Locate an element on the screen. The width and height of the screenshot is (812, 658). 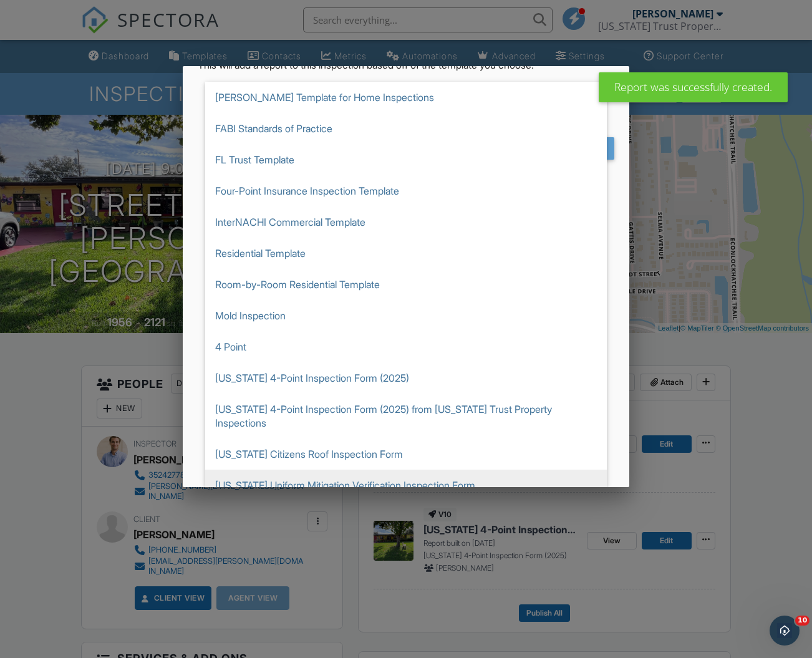
span: FL Trust Template is located at coordinates (406, 159).